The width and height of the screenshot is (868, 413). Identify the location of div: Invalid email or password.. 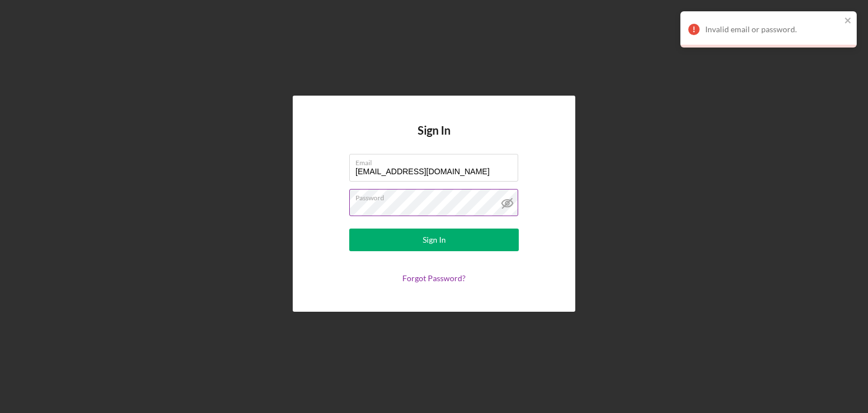
(773, 30).